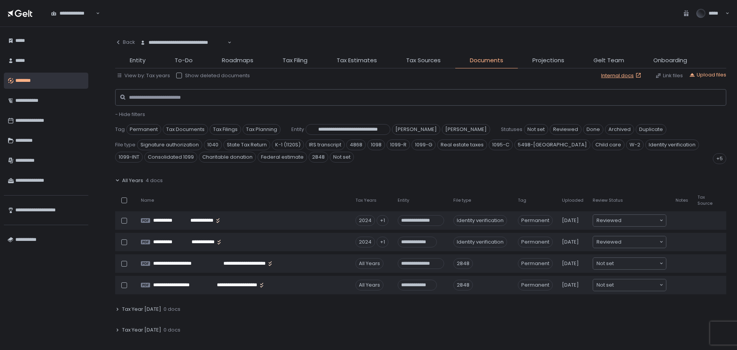  I want to click on span: Onboarding, so click(670, 60).